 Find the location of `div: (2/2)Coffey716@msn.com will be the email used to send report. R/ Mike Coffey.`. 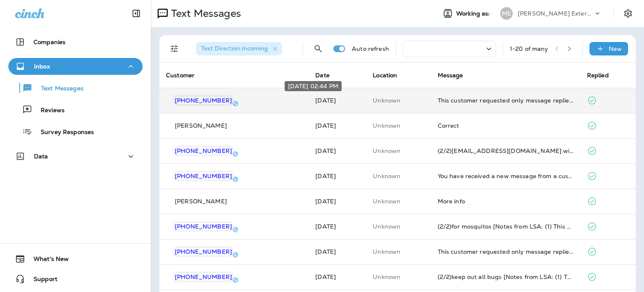

div: (2/2)Coffey716@msn.com will be the email used to send report. R/ Mike Coffey. is located at coordinates (506, 151).